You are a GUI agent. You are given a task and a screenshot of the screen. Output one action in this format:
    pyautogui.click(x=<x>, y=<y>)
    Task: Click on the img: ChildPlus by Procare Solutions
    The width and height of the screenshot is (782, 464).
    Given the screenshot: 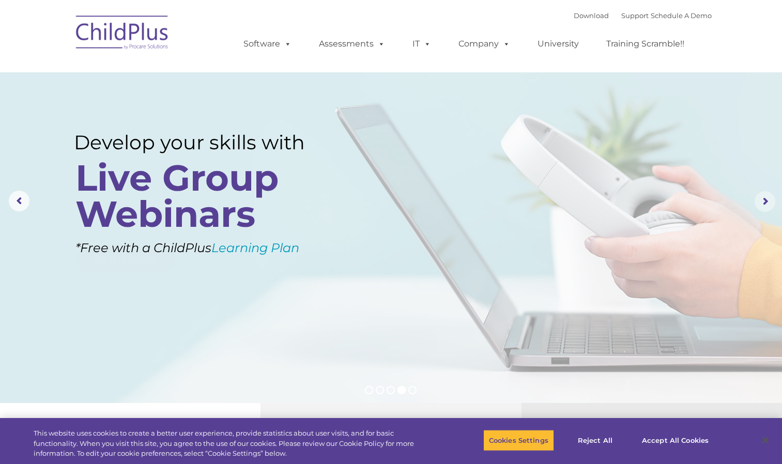 What is the action you would take?
    pyautogui.click(x=122, y=34)
    